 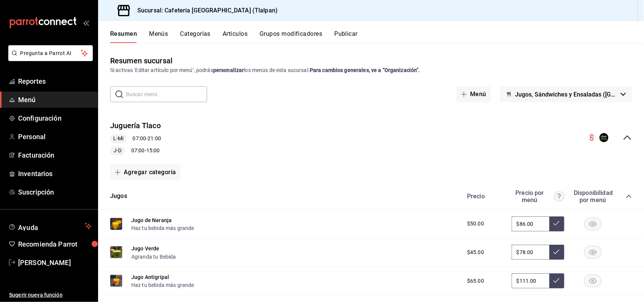 I want to click on button: open_drawer_menu, so click(x=86, y=23).